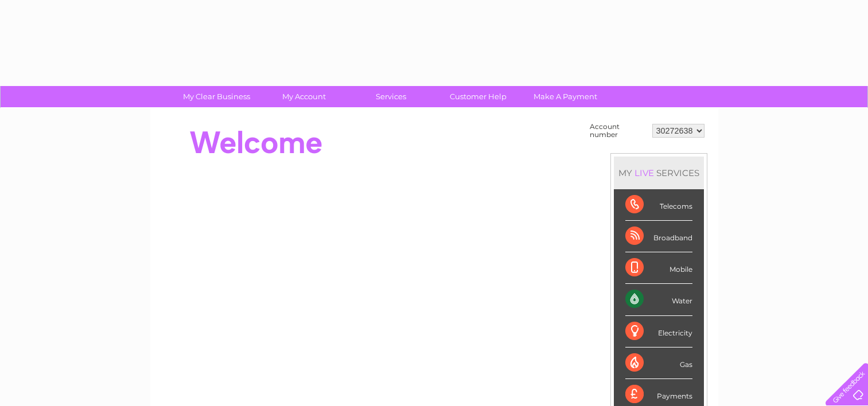 Image resolution: width=868 pixels, height=406 pixels. What do you see at coordinates (565, 96) in the screenshot?
I see `a: Make A Payment` at bounding box center [565, 96].